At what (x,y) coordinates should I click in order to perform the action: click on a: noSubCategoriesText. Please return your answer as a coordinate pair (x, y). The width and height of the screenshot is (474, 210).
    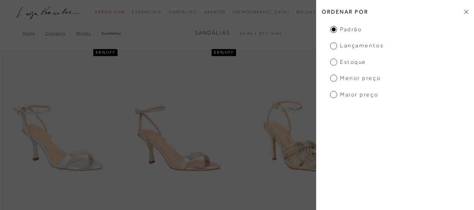
    Looking at the image, I should click on (261, 12).